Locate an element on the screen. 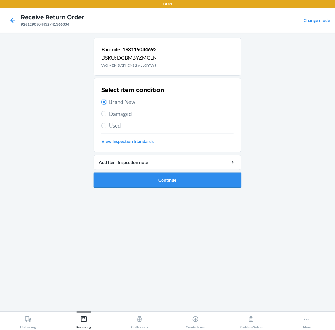  div: 9261290304432741366334 is located at coordinates (52, 24).